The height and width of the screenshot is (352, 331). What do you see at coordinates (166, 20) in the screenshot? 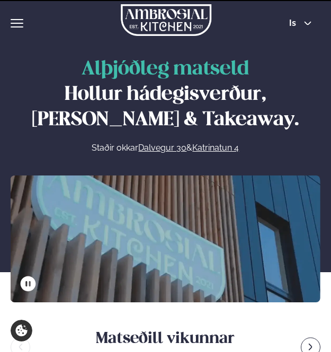
I see `img: logo` at bounding box center [166, 20].